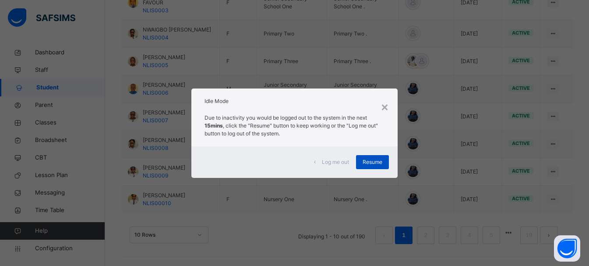 The width and height of the screenshot is (589, 266). What do you see at coordinates (214, 125) in the screenshot?
I see `strong: 15mins` at bounding box center [214, 125].